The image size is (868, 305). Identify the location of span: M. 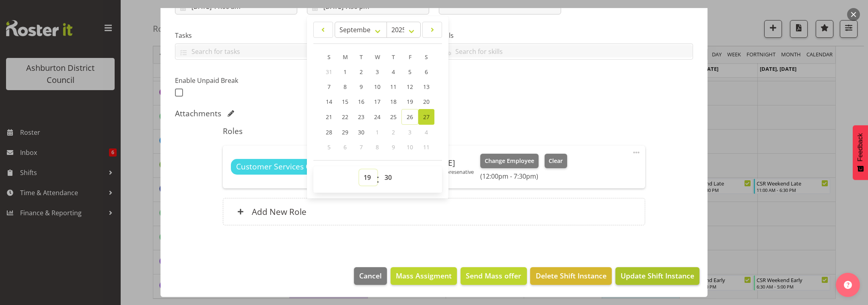
(345, 56).